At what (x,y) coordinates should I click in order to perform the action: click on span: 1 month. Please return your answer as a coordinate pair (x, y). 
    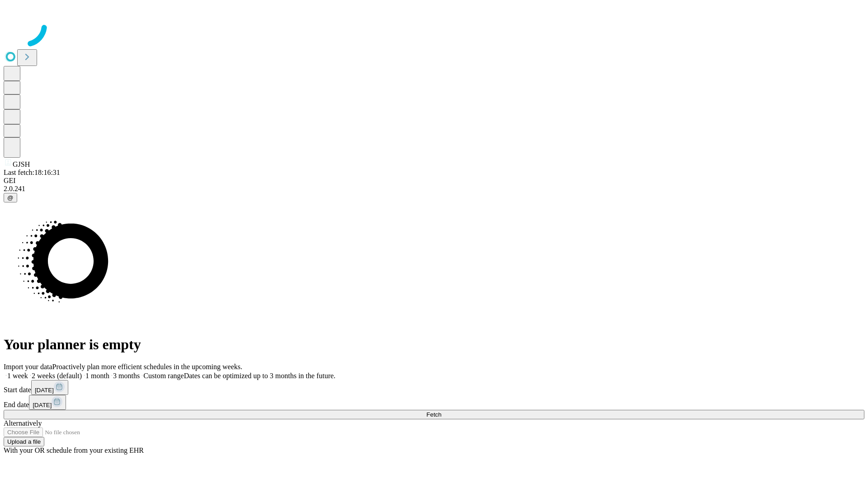
    Looking at the image, I should click on (97, 375).